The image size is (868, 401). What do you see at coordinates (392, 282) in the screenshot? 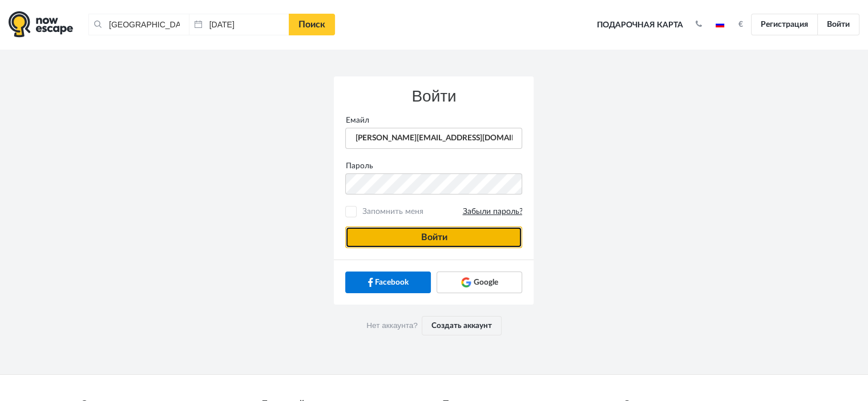
I see `span: Facebook` at bounding box center [392, 282].